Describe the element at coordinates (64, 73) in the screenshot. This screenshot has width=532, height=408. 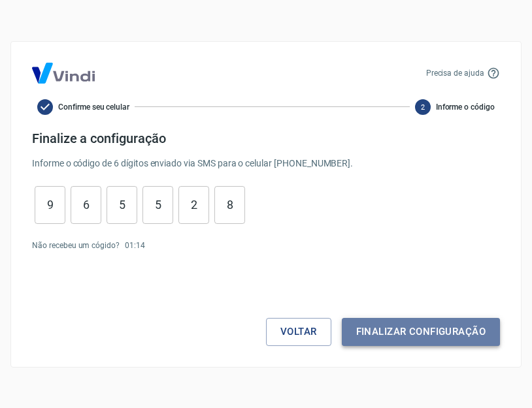
I see `img: Logo Vind` at that location.